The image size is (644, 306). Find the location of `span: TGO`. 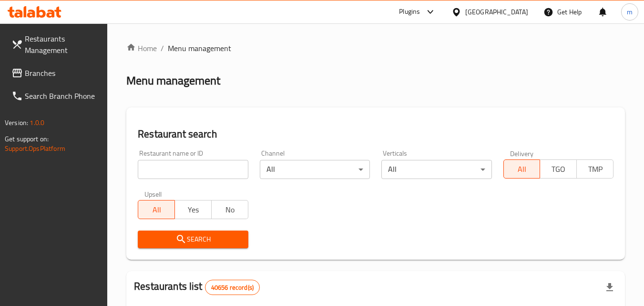

span: TGO is located at coordinates (558, 168).